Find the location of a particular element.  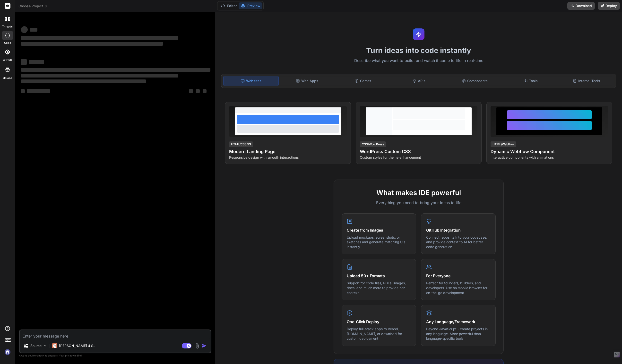

label: threads is located at coordinates (7, 26).